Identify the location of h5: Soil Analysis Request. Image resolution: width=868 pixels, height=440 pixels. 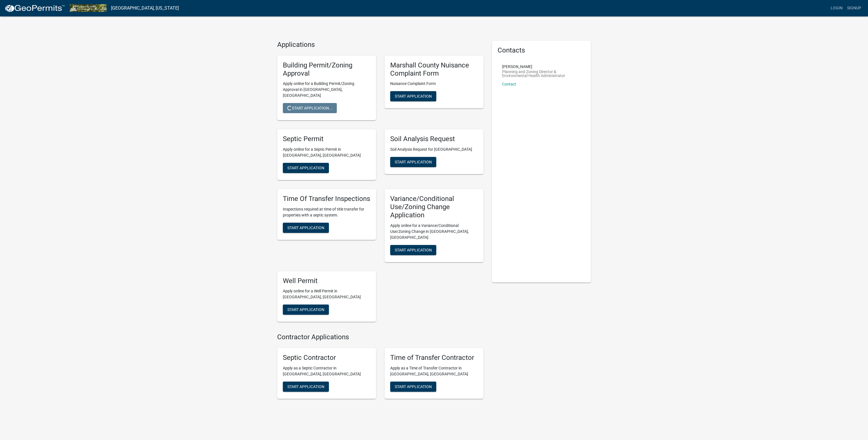
(434, 139).